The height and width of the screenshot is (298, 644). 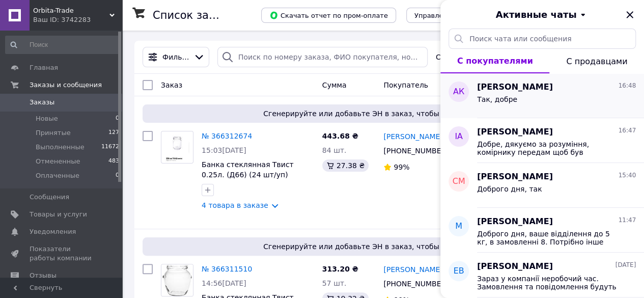 I want to click on span: 483, so click(x=114, y=161).